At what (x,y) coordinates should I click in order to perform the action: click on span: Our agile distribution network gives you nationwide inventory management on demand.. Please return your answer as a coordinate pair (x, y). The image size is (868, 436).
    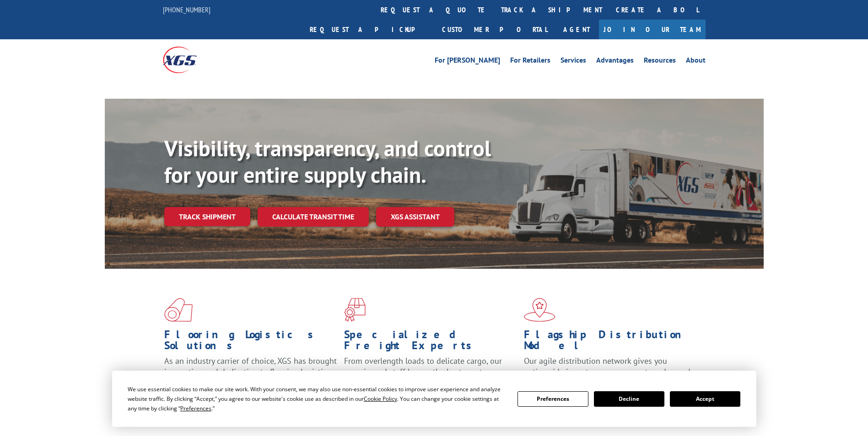
    Looking at the image, I should click on (608, 366).